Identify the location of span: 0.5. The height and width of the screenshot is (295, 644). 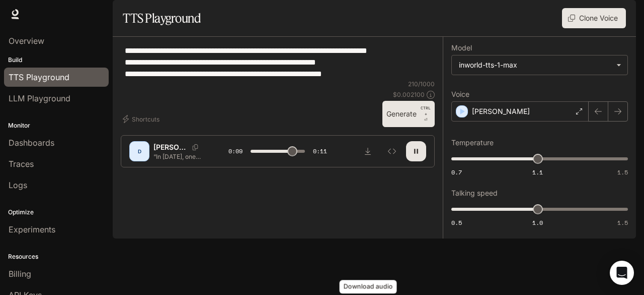
(456, 223).